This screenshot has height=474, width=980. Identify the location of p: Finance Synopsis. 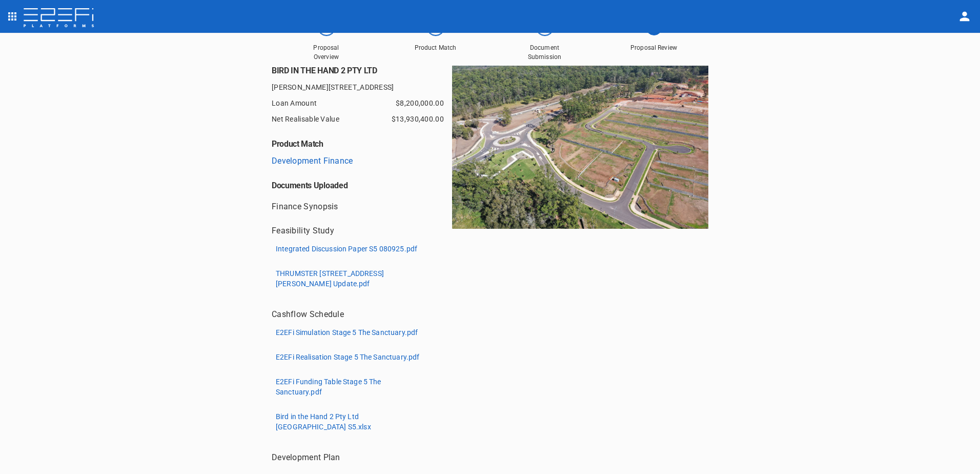
(305, 206).